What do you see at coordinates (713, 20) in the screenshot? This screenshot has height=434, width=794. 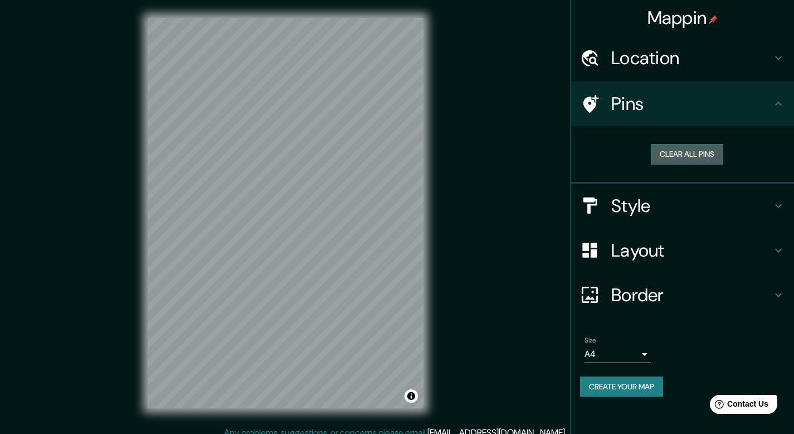 I see `img: pin-icon.png` at bounding box center [713, 20].